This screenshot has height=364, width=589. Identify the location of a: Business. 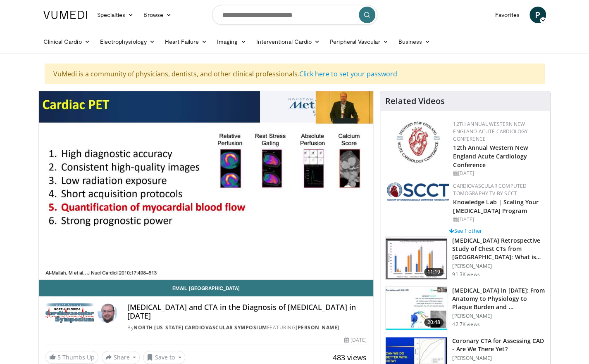
(414, 41).